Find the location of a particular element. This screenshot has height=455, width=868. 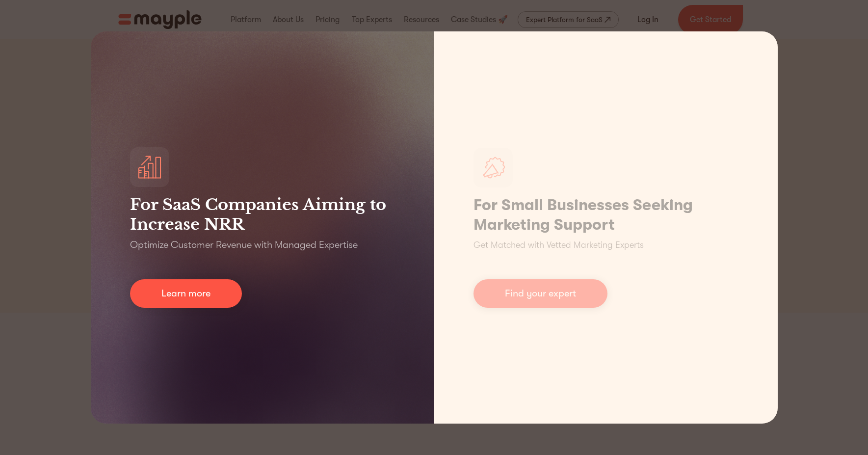

a: Find your expert is located at coordinates (540, 294).